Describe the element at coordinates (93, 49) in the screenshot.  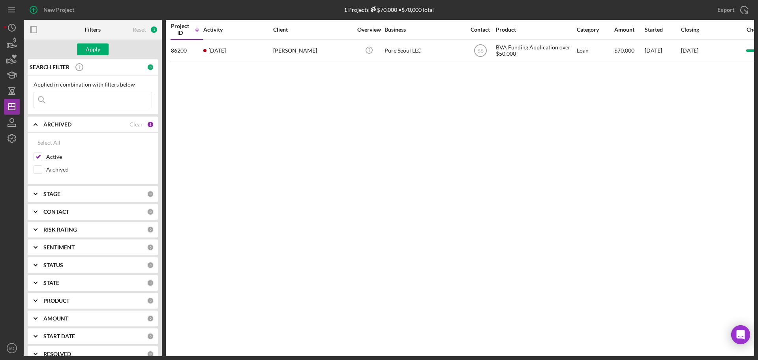
I see `button: Apply` at that location.